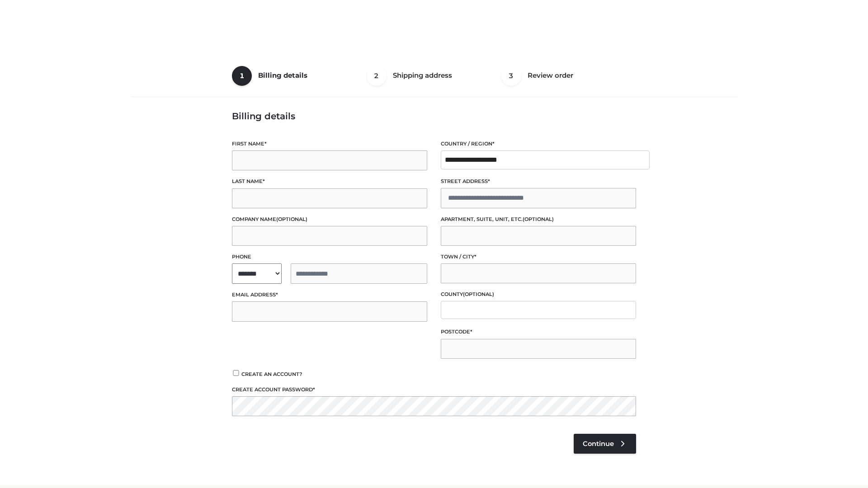 The height and width of the screenshot is (488, 868). Describe the element at coordinates (329, 257) in the screenshot. I see `label: Phone` at that location.